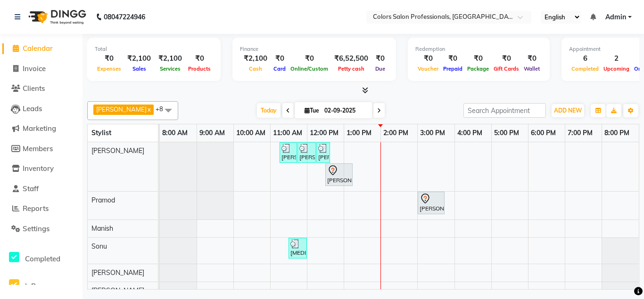  What do you see at coordinates (38, 148) in the screenshot?
I see `span: Members` at bounding box center [38, 148].